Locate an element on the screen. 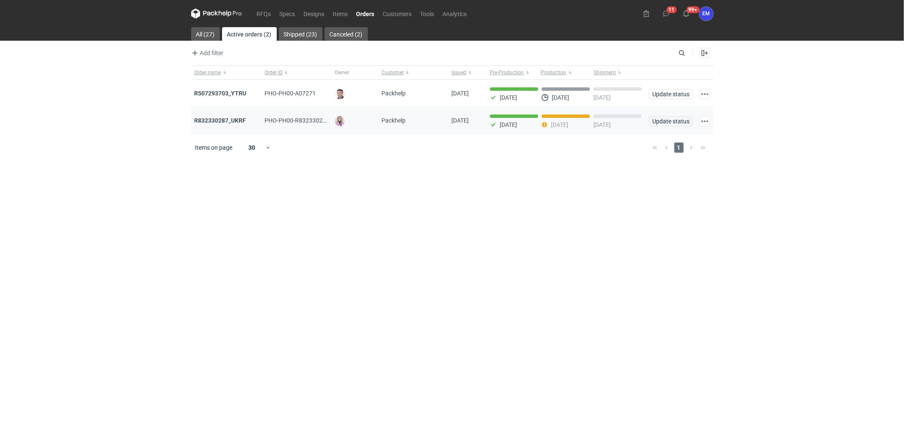 This screenshot has height=433, width=904. span: Order ID is located at coordinates (273, 72).